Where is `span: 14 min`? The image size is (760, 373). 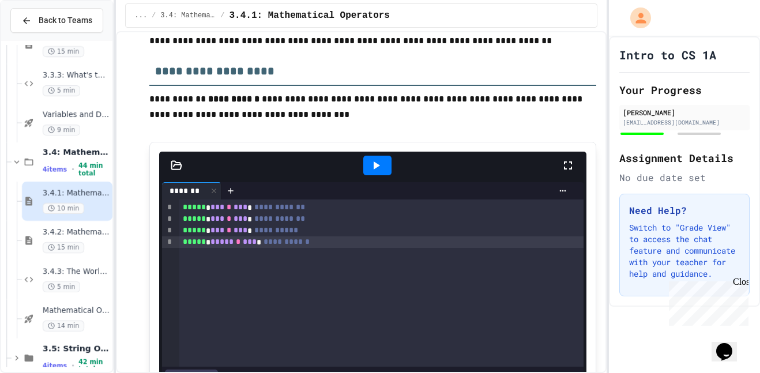
span: 14 min is located at coordinates (63, 326).